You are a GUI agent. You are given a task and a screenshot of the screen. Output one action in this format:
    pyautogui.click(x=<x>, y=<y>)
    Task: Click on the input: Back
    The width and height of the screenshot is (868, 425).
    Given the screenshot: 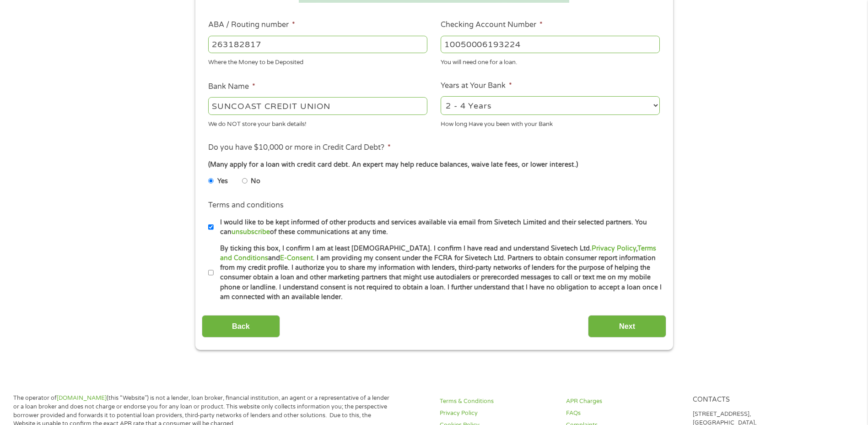 What is the action you would take?
    pyautogui.click(x=241, y=326)
    